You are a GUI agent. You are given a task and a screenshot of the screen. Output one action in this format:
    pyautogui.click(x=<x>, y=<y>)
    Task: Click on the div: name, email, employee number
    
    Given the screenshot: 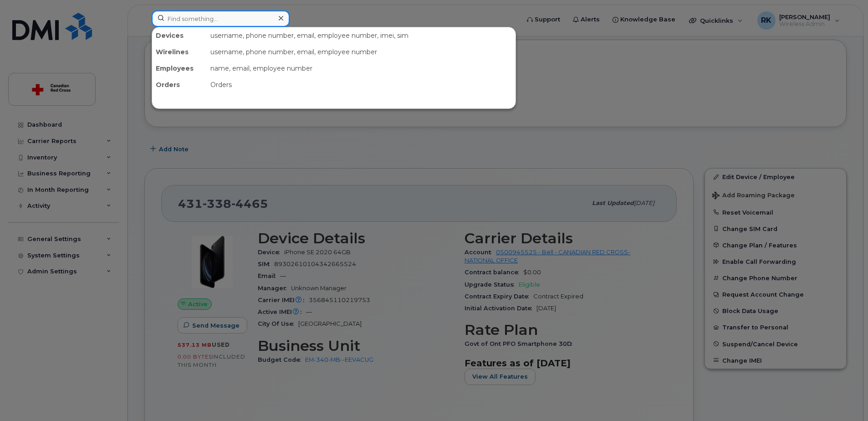 What is the action you would take?
    pyautogui.click(x=361, y=69)
    